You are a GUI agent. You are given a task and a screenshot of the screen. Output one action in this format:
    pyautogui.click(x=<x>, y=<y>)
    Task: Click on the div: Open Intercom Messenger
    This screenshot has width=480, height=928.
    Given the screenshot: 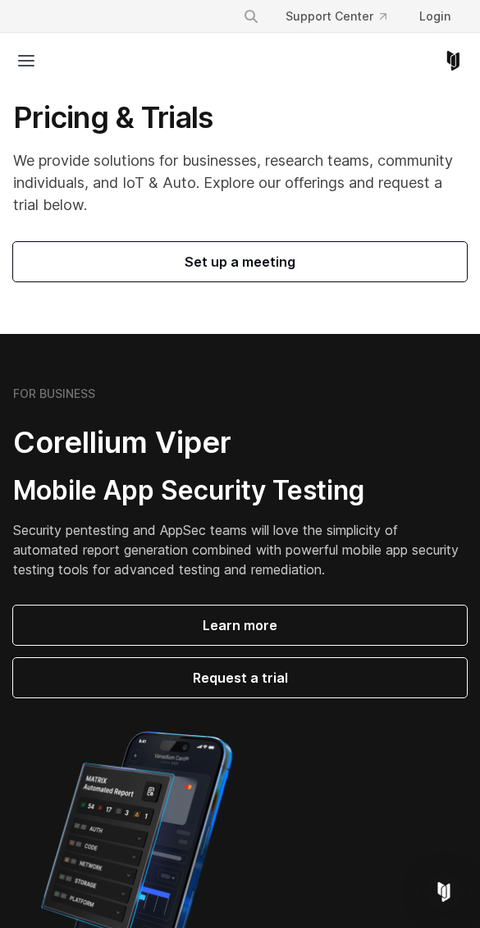 What is the action you would take?
    pyautogui.click(x=444, y=892)
    